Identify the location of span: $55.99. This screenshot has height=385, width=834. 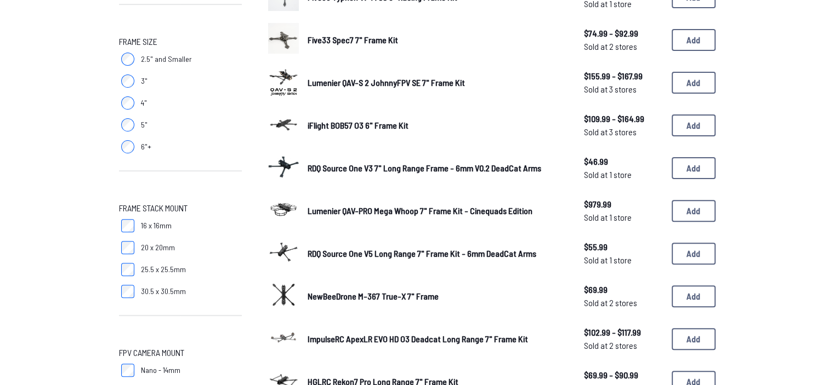
(623, 247).